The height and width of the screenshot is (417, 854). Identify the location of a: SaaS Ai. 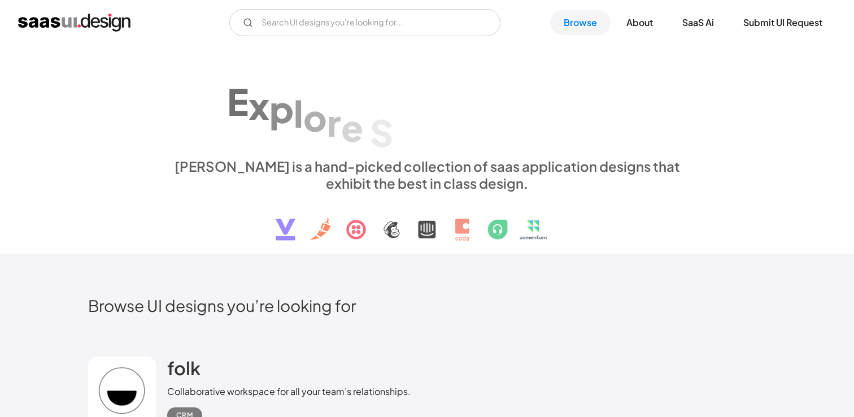
(698, 23).